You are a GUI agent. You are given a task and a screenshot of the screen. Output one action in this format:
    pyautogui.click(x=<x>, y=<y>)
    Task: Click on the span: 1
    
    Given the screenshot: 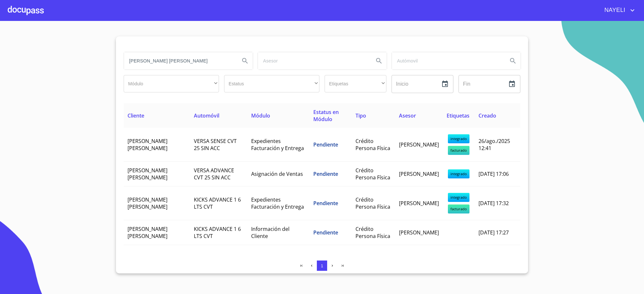 What is the action you would take?
    pyautogui.click(x=322, y=266)
    